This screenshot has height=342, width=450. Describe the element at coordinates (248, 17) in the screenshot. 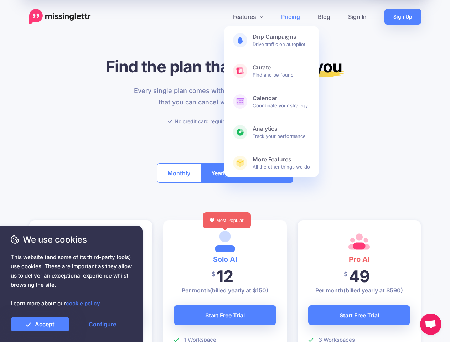

I see `a: Features` at that location.